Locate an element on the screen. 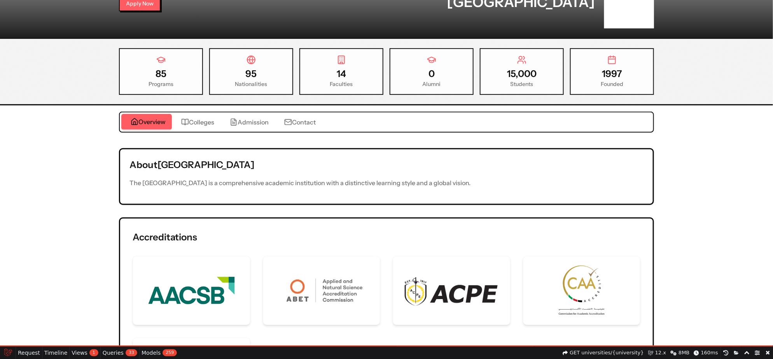  div: Students is located at coordinates (522, 84).